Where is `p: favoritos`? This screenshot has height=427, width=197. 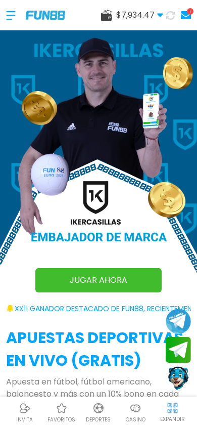
p: favoritos is located at coordinates (61, 420).